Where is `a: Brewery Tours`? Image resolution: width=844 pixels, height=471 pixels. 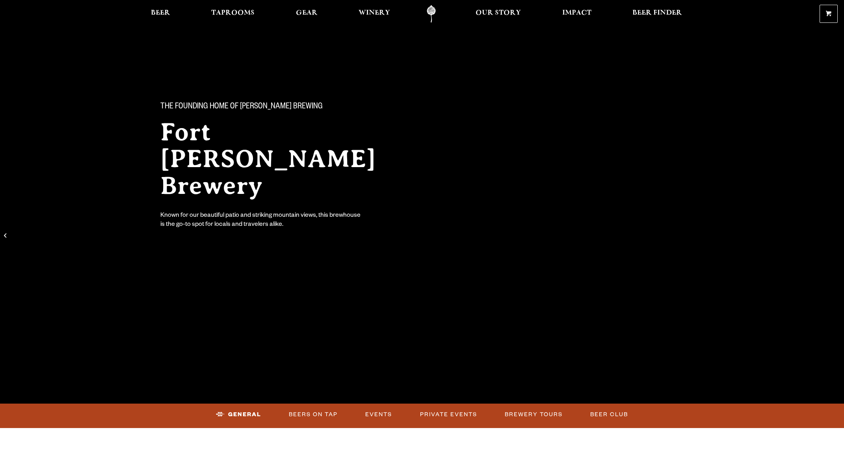 a: Brewery Tours is located at coordinates (533, 414).